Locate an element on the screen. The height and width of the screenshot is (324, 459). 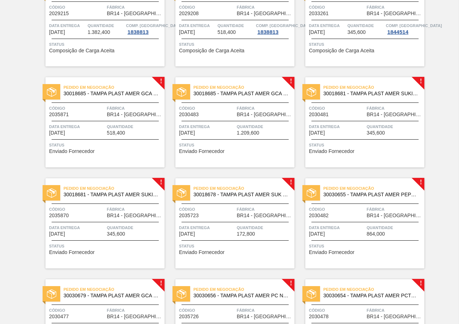
span: 2030483 is located at coordinates (189, 114).